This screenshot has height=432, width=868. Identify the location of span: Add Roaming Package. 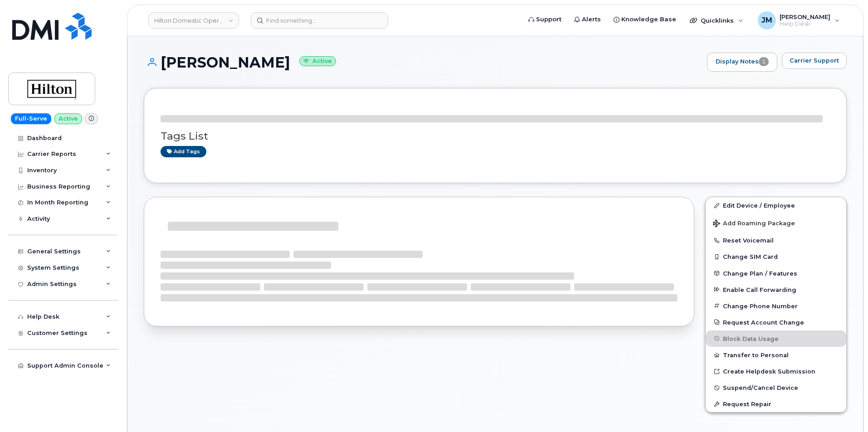
(754, 224).